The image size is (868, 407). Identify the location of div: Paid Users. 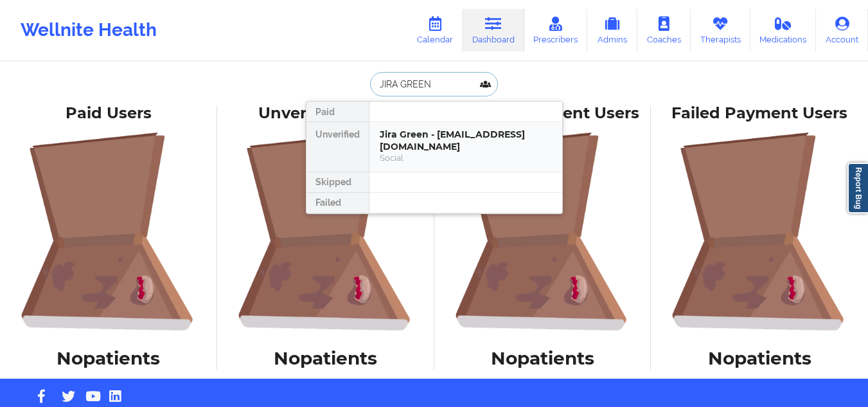
(109, 113).